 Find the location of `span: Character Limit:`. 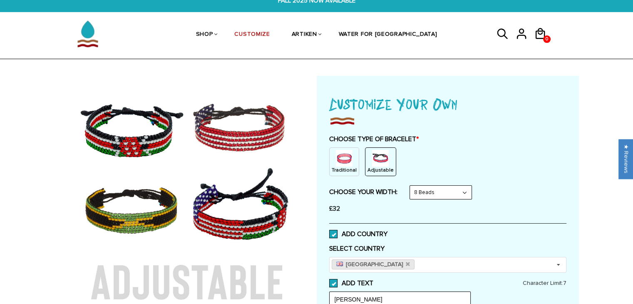

span: Character Limit: is located at coordinates (544, 283).